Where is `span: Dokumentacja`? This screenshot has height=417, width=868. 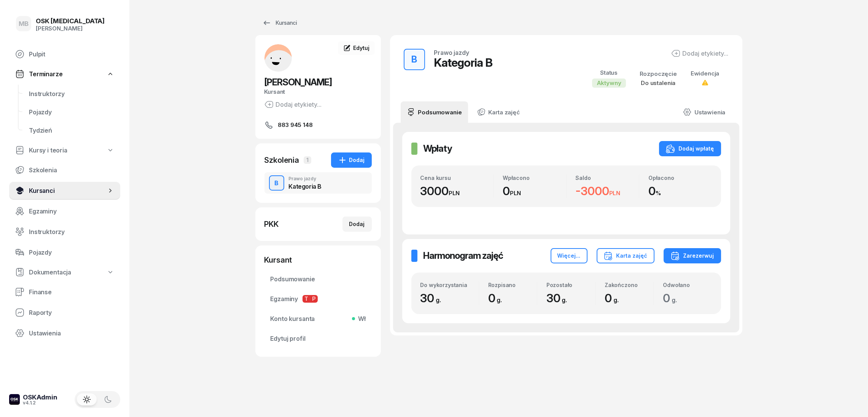 span: Dokumentacja is located at coordinates (50, 272).